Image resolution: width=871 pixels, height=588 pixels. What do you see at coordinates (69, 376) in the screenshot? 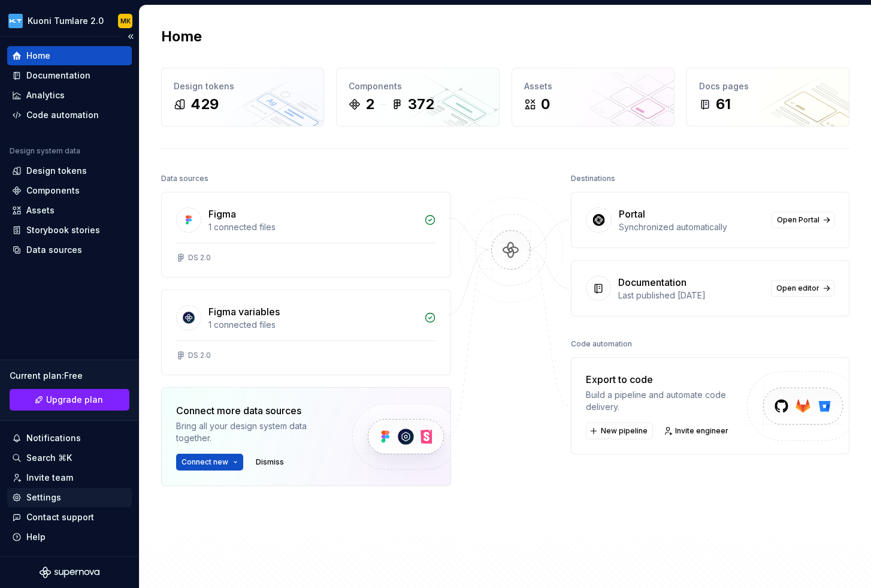
I see `div: Current plan : Free` at bounding box center [69, 376].